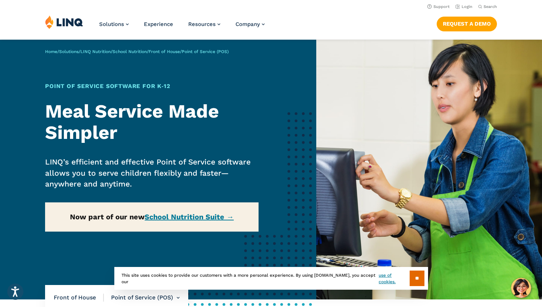 This screenshot has width=542, height=307. Describe the element at coordinates (152, 86) in the screenshot. I see `h1: Point of Service Software for K‑12` at that location.